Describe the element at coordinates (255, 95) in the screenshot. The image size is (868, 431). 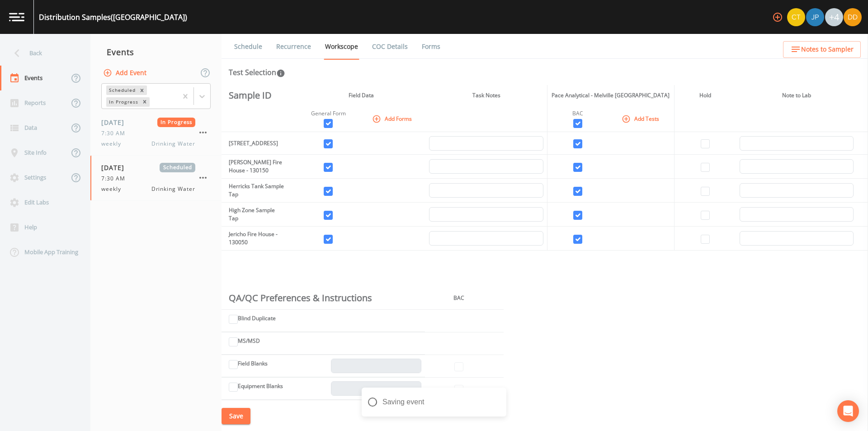
I see `th: Sample ID` at that location.